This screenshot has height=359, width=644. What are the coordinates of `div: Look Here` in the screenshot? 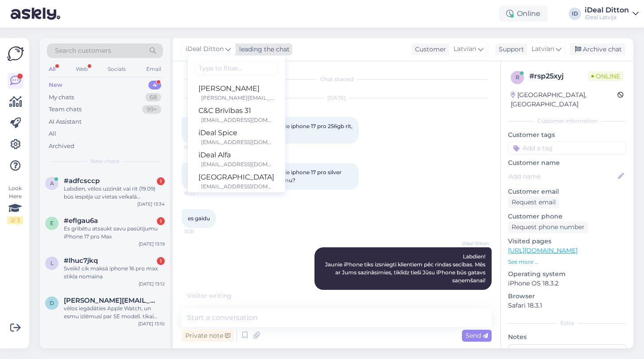 It's located at (15, 204).